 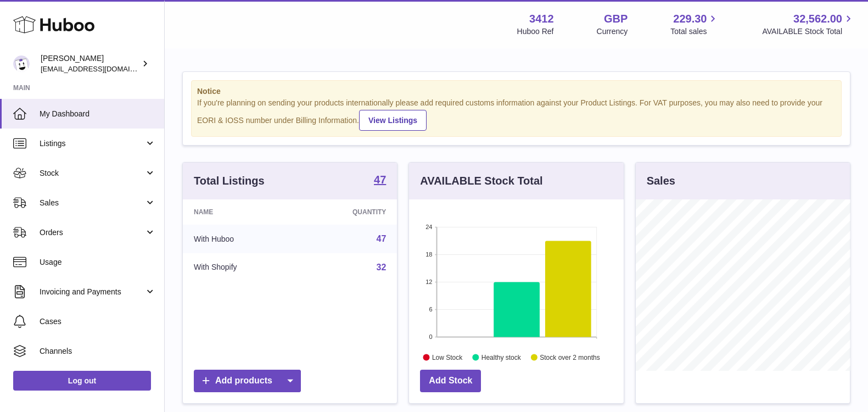 I want to click on span: My Dashboard, so click(x=98, y=114).